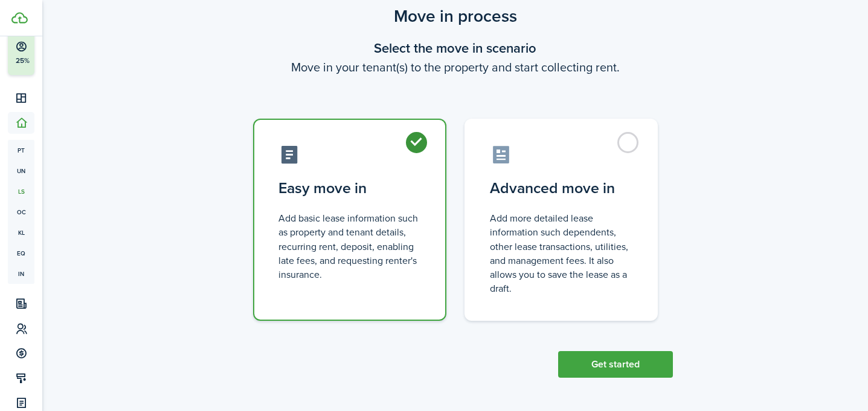 The width and height of the screenshot is (868, 411). Describe the element at coordinates (21, 212) in the screenshot. I see `a: oc` at that location.